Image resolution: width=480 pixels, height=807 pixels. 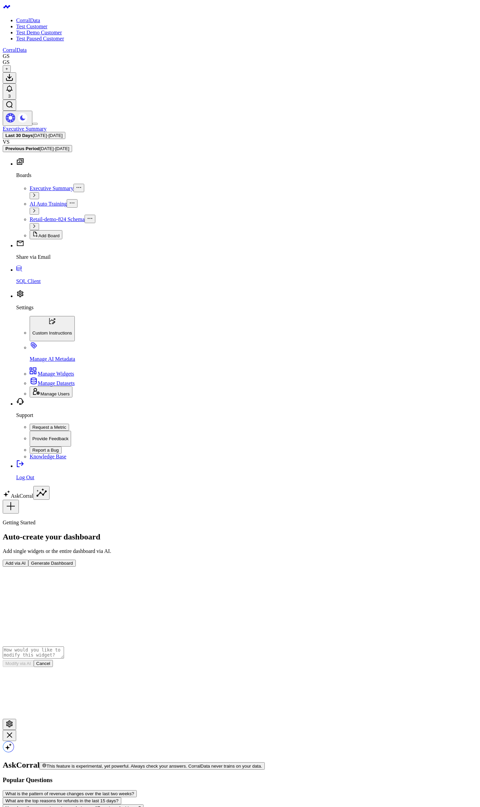 I want to click on p: Custom Instructions, so click(x=52, y=333).